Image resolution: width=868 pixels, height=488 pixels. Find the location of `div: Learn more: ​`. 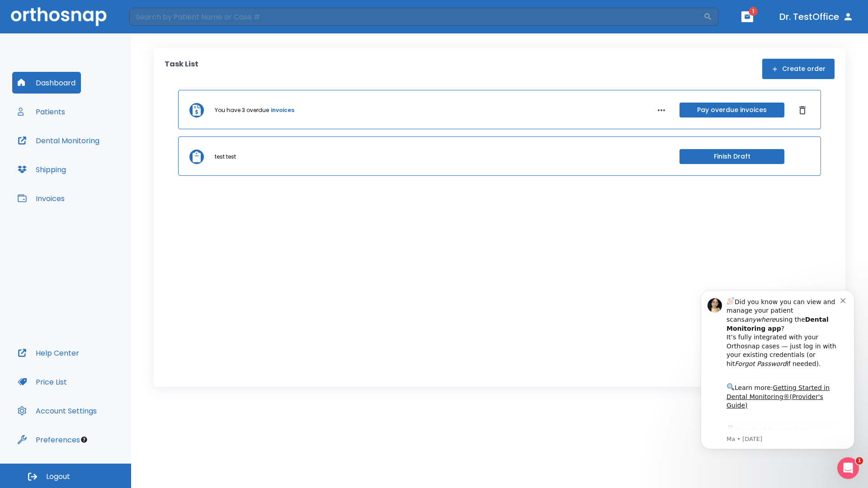

div: Learn more: ​ is located at coordinates (97, 122).